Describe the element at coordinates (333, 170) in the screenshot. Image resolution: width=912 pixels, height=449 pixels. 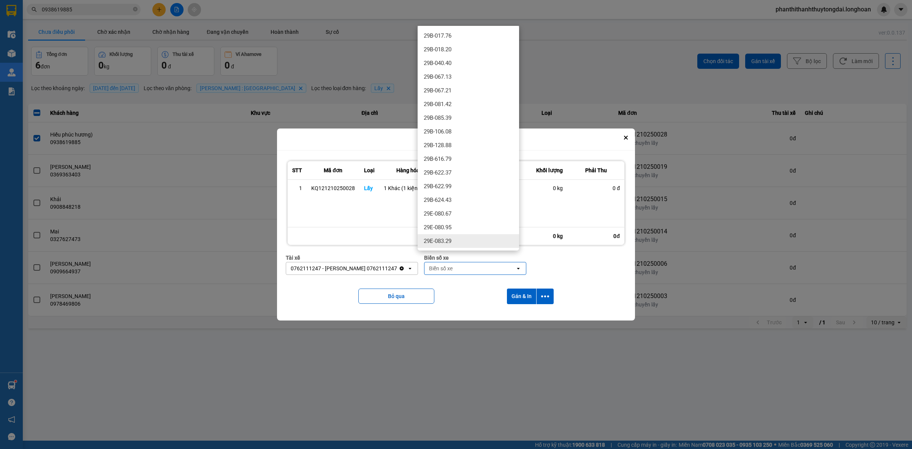
I see `div: Mã đơn` at that location.